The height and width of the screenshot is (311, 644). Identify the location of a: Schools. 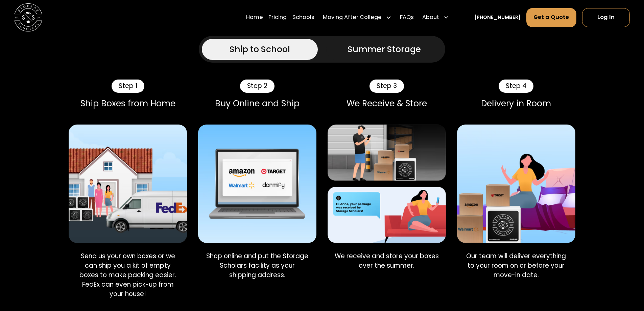
(303, 17).